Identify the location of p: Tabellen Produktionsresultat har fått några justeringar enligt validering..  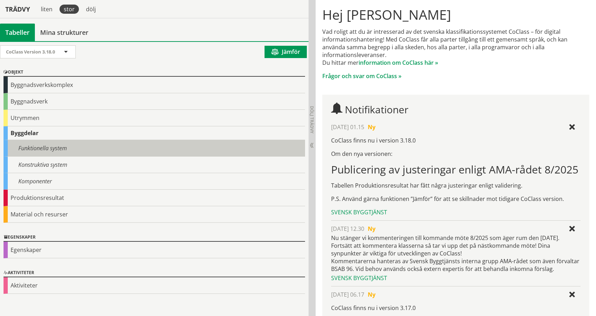
(455, 186).